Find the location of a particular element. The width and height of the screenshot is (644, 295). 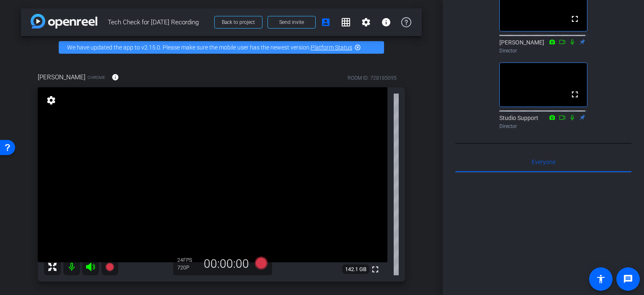

span: FPS is located at coordinates (187, 261).